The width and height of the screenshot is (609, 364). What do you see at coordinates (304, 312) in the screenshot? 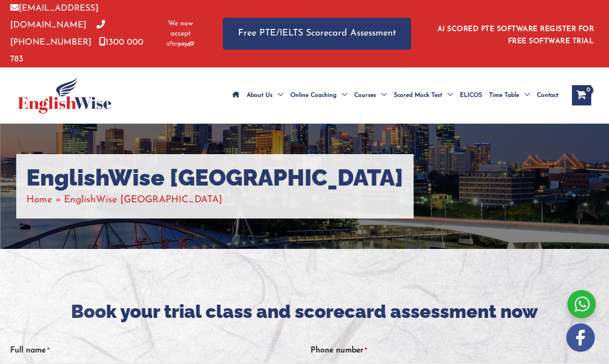
I see `h2: Book your trial class and scorecard assessment now` at bounding box center [304, 312].